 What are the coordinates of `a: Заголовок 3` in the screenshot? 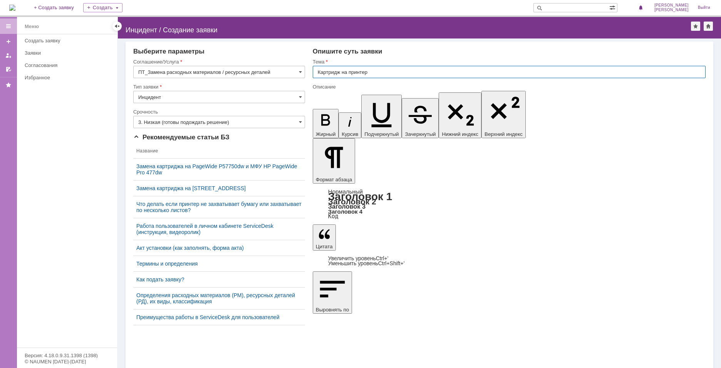 It's located at (347, 207).